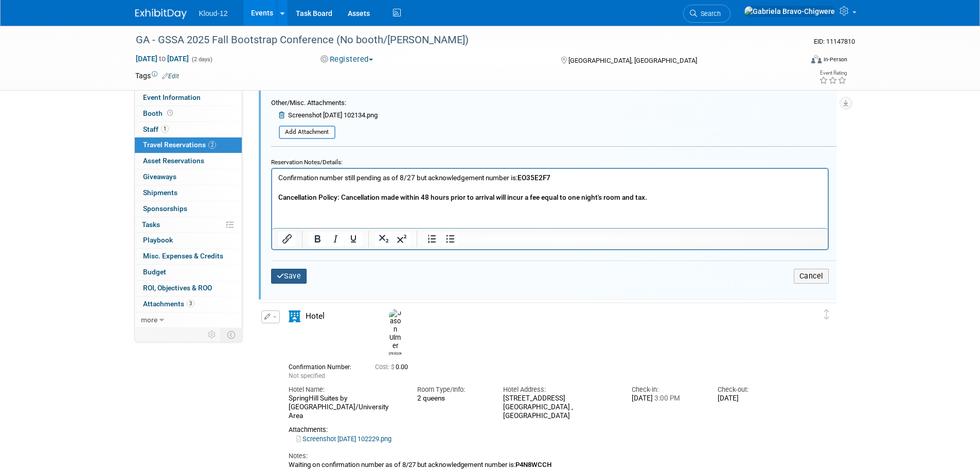 The width and height of the screenshot is (980, 469). I want to click on span: 2, so click(212, 144).